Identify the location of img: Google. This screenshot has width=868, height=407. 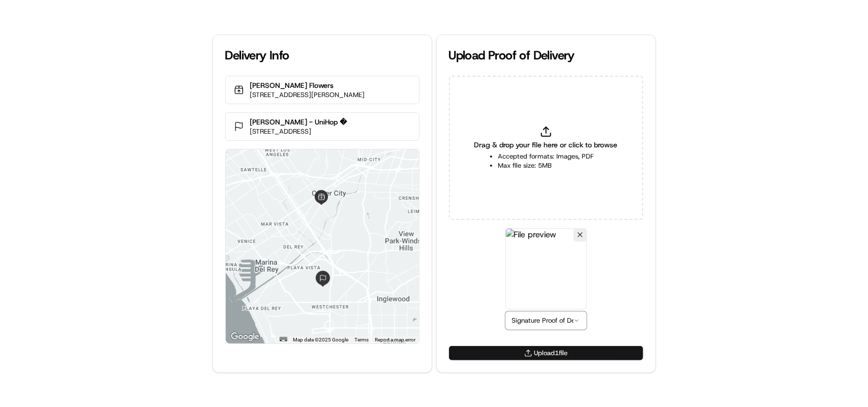
(245, 337).